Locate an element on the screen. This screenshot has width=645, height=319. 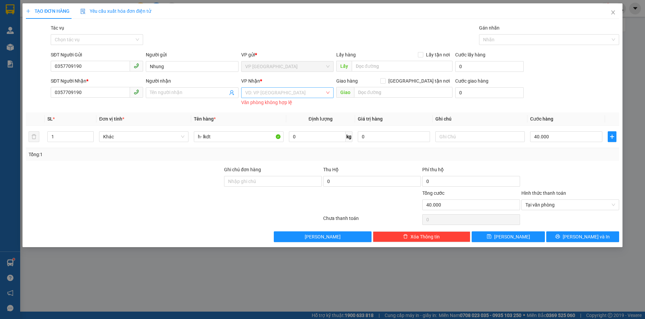
label: Ghi chú đơn hàng is located at coordinates (243, 170).